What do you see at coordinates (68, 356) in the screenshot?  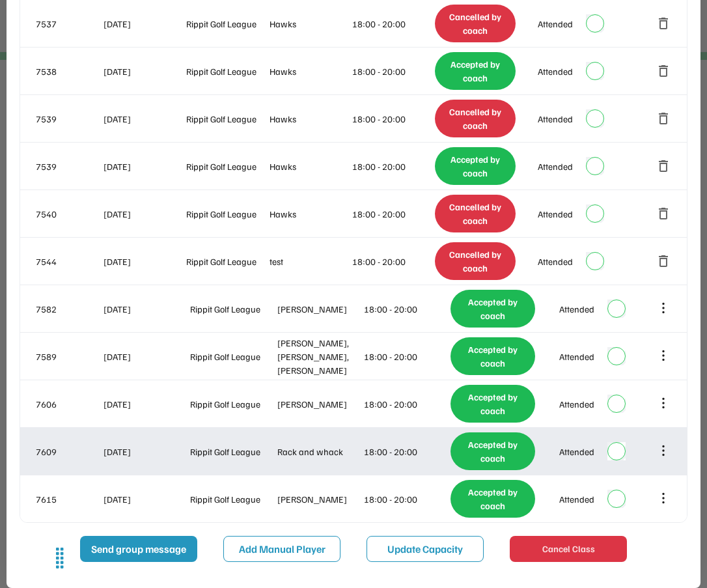 I see `div: 7589` at bounding box center [68, 356].